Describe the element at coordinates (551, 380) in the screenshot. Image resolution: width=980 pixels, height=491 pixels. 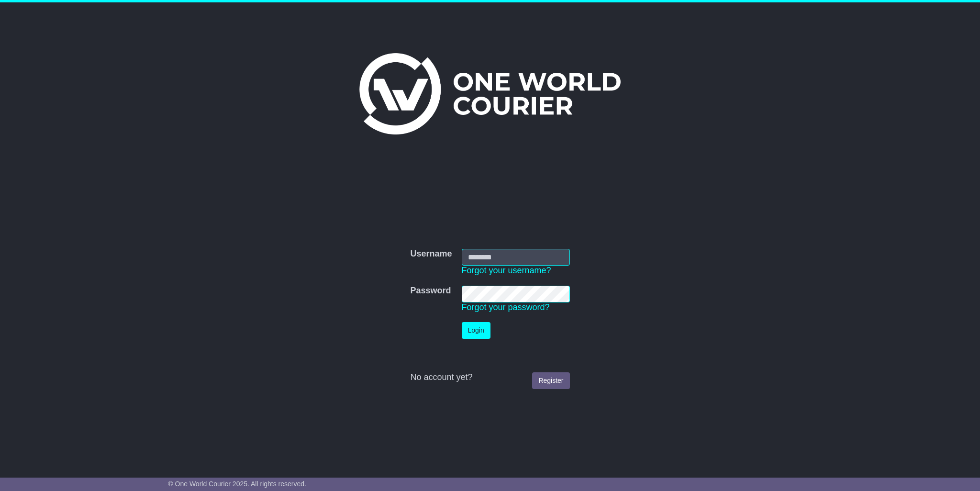
I see `a: Register` at that location.